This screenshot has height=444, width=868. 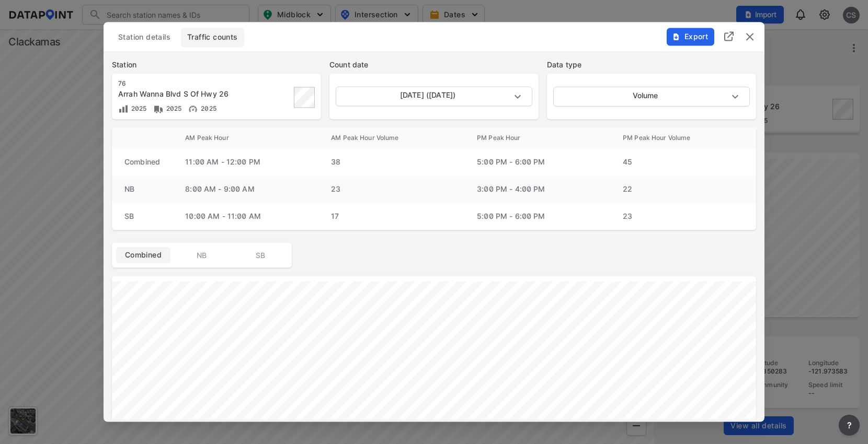 I want to click on span: Export, so click(x=689, y=37).